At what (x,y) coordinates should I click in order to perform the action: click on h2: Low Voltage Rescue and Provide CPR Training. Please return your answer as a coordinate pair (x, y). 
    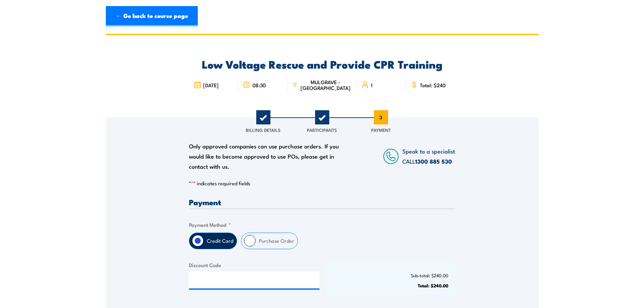
    Looking at the image, I should click on (321, 64).